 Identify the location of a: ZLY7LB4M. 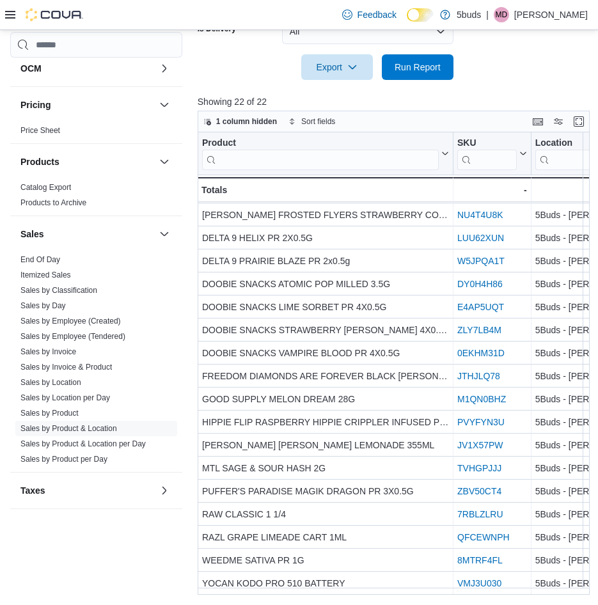
(479, 330).